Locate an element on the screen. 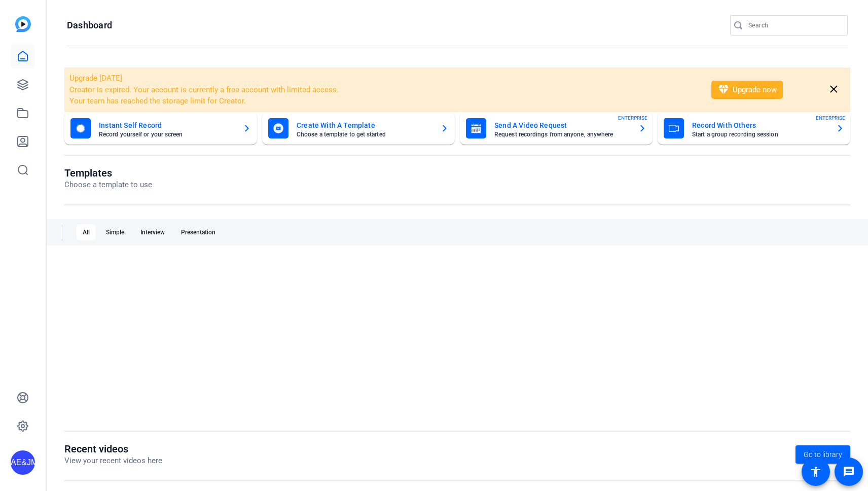 This screenshot has height=491, width=868. mat-icon: accessibility is located at coordinates (816, 472).